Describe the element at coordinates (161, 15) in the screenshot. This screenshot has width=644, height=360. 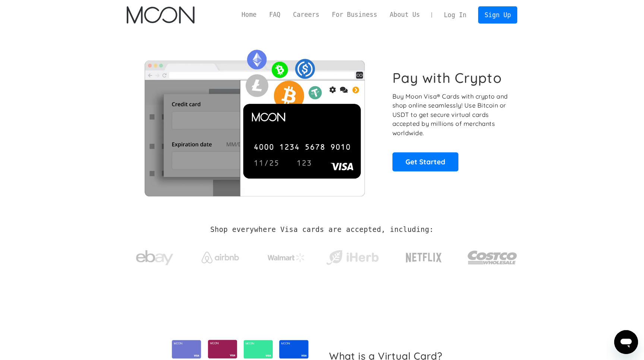
I see `img: Moon Logo` at that location.